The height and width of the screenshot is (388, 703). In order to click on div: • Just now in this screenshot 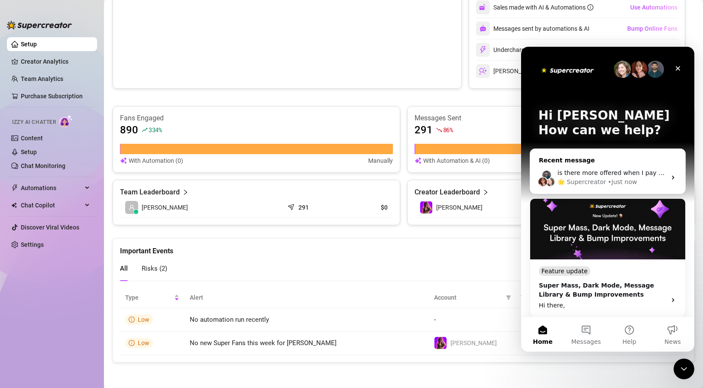, I will do `click(101, 135)`.